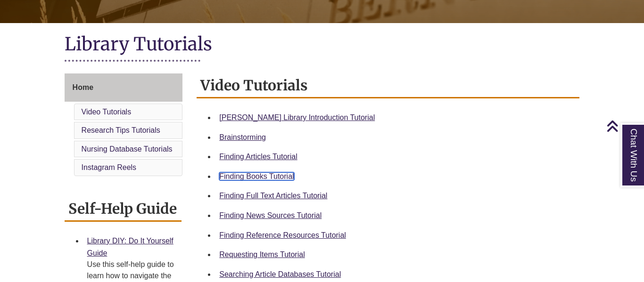 This screenshot has height=282, width=644. I want to click on a: Requesting Items Tutorial, so click(262, 255).